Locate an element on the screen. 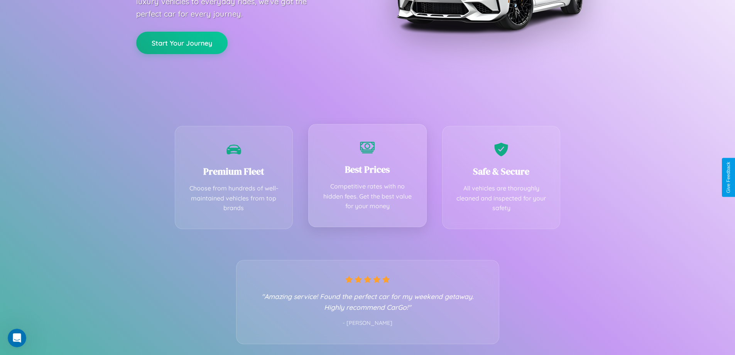 The height and width of the screenshot is (355, 735). p: All vehicles are thoroughly cleaned and inspected for your safety is located at coordinates (502, 198).